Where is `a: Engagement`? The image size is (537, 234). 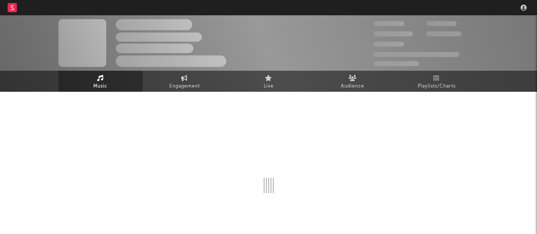 a: Engagement is located at coordinates (185, 81).